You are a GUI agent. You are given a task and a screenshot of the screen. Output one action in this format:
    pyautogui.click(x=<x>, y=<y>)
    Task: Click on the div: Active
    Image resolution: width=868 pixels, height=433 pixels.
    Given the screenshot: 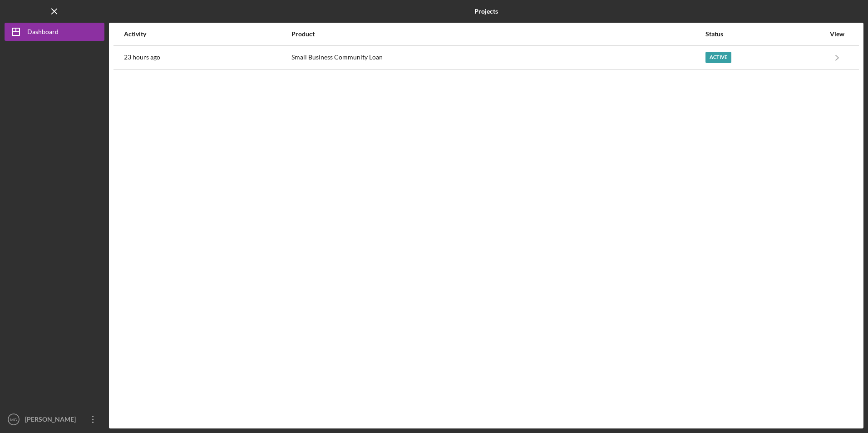 What is the action you would take?
    pyautogui.click(x=718, y=57)
    